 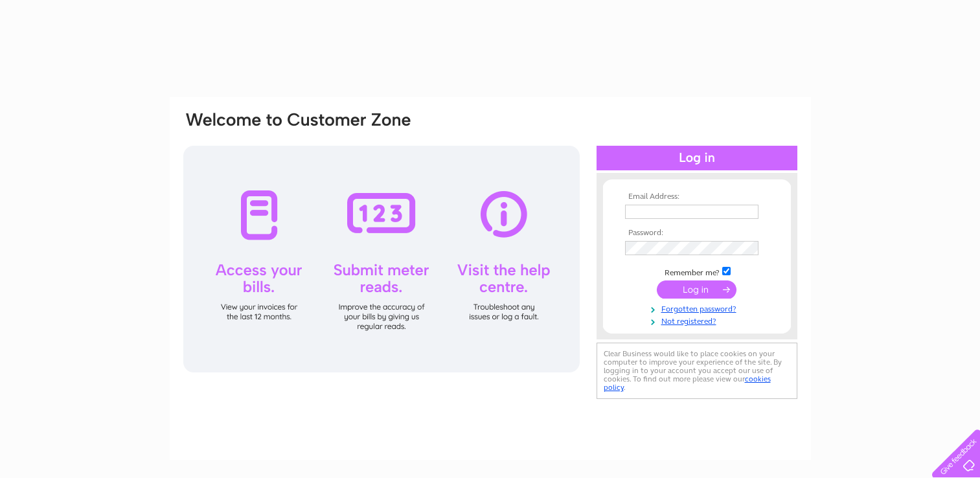 I want to click on th: Email Address:, so click(x=697, y=197).